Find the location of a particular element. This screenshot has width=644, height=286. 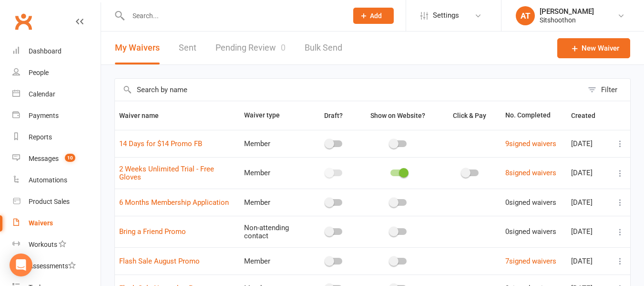

span: 10 is located at coordinates (70, 158).